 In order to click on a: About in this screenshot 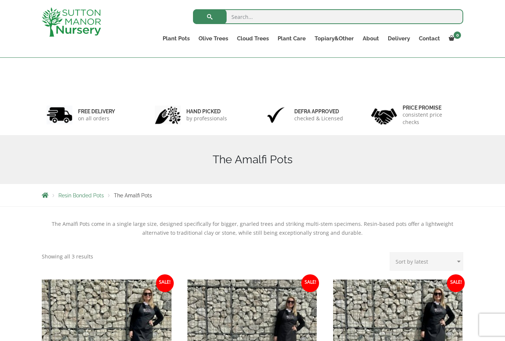, I will do `click(371, 38)`.